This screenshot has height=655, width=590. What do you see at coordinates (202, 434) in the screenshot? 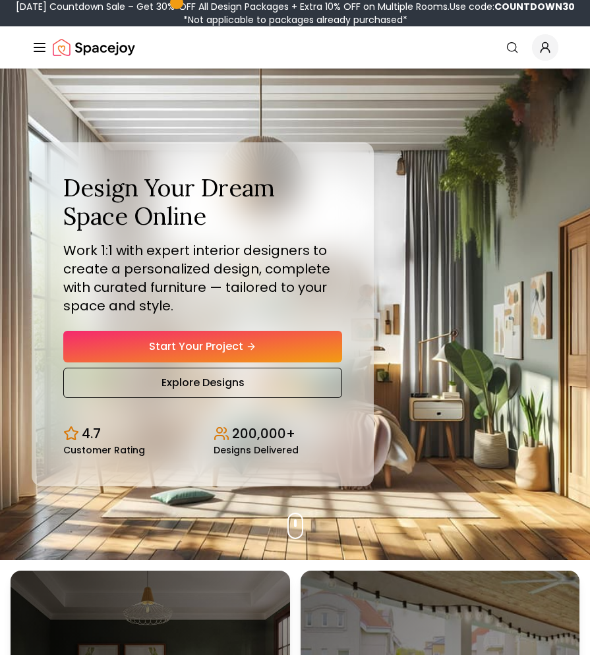
I see `div: Design stats` at bounding box center [202, 434].